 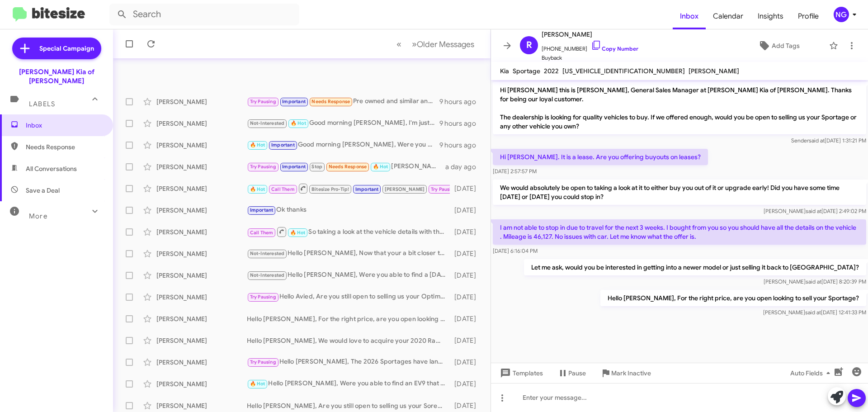 I want to click on button: Mark Inactive, so click(x=626, y=373).